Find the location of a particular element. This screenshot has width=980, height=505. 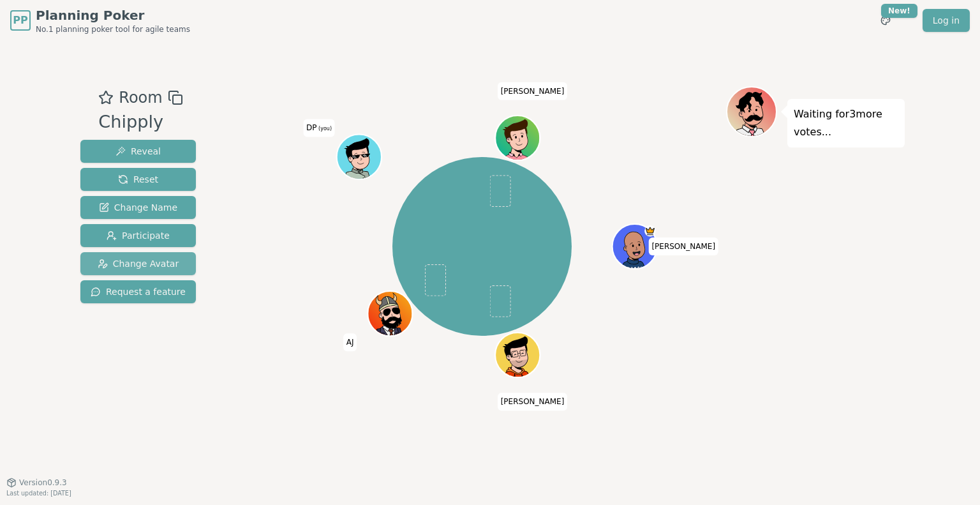

button: New! is located at coordinates (886, 20).